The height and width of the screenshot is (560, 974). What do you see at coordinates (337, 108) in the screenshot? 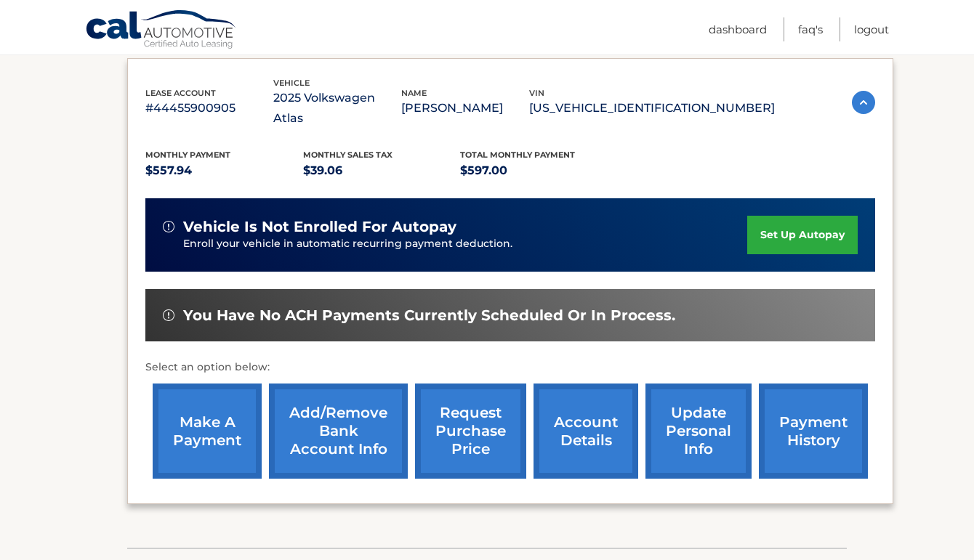
I see `p: 2025 Volkswagen Atlas` at bounding box center [337, 108].